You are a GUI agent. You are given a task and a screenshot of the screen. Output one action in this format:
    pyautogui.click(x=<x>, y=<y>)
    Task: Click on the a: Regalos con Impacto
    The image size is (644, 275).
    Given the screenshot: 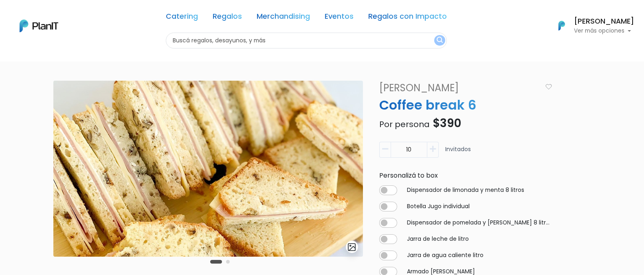 What is the action you would take?
    pyautogui.click(x=408, y=18)
    